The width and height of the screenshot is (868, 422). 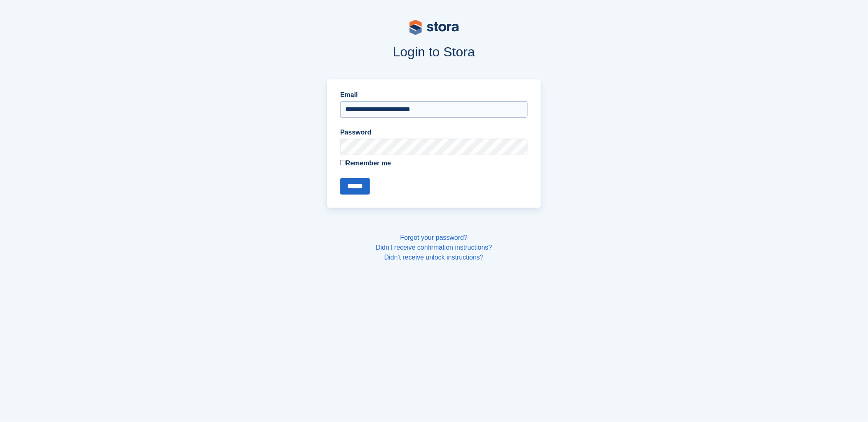 What do you see at coordinates (434, 52) in the screenshot?
I see `h1: Login to Stora` at bounding box center [434, 52].